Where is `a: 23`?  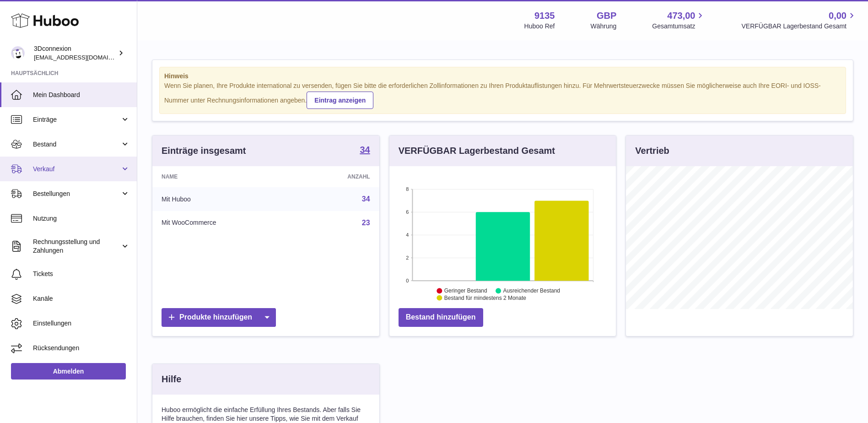
a: 23 is located at coordinates (366, 223).